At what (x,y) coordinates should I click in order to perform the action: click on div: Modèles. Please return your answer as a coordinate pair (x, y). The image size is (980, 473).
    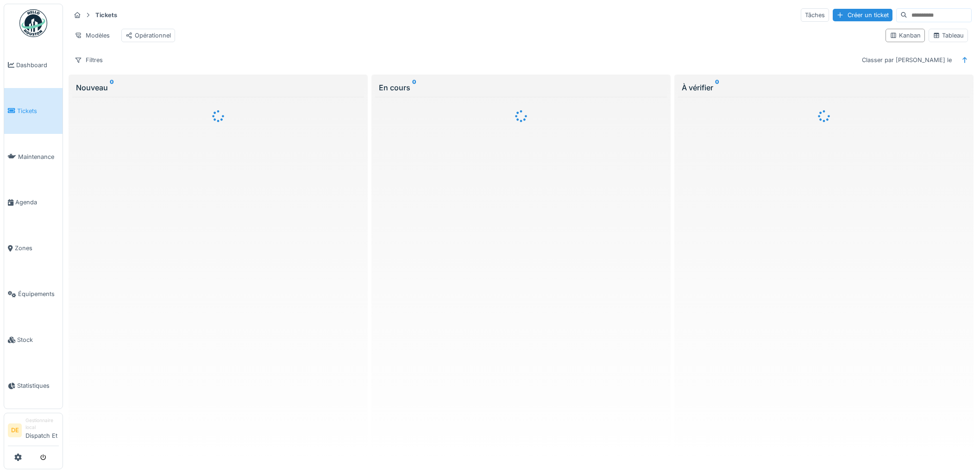
    Looking at the image, I should click on (92, 36).